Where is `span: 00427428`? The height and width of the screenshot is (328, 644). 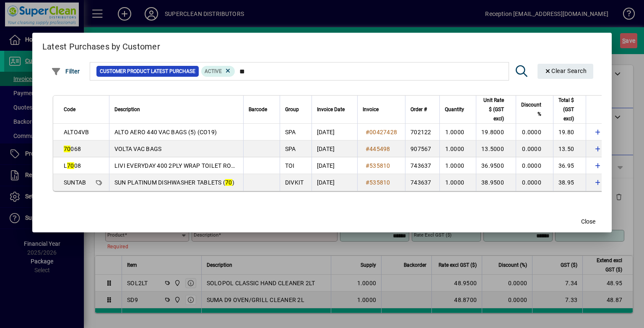
span: 00427428 is located at coordinates (383, 132).